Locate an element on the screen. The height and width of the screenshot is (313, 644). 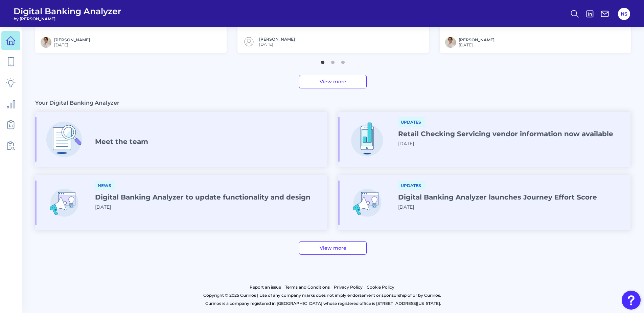
h4: Digital Banking Analyzer to update functionality and design is located at coordinates (203, 197).